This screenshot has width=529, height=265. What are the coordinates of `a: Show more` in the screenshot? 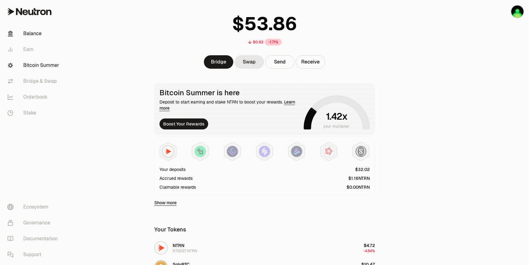 It's located at (165, 203).